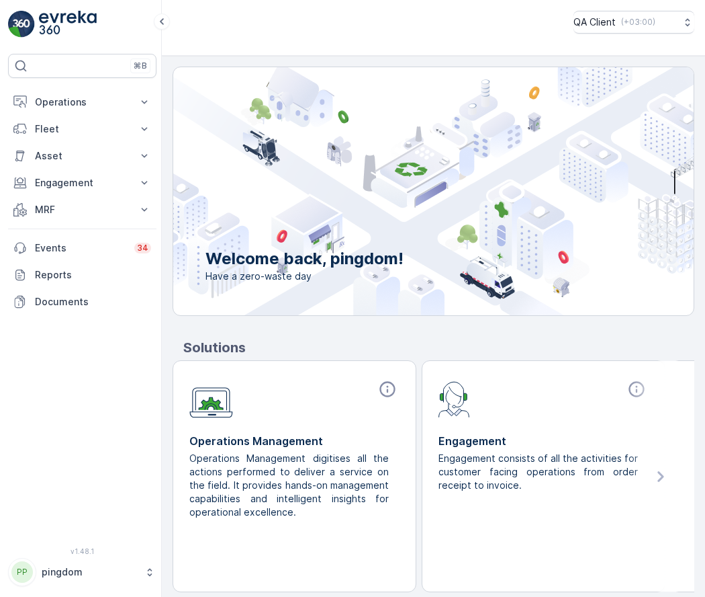 The height and width of the screenshot is (597, 705). I want to click on button: QA Client(+03:00), so click(634, 22).